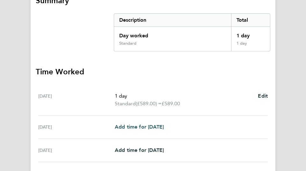 The width and height of the screenshot is (306, 171). I want to click on span: Standard, so click(125, 104).